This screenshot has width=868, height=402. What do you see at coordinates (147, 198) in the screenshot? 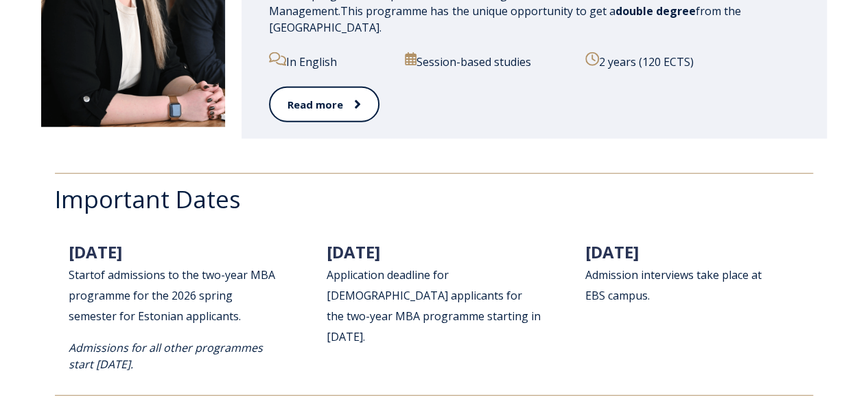
I see `span: Important Dates` at bounding box center [147, 198].